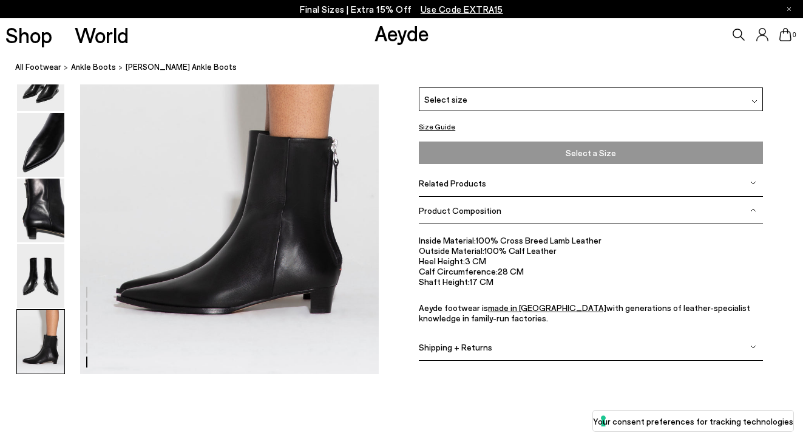  I want to click on a: Shop, so click(29, 35).